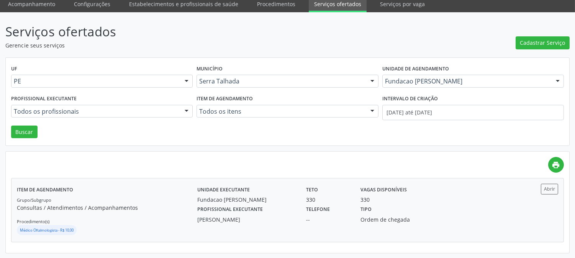  What do you see at coordinates (33, 221) in the screenshot?
I see `small: Procedimento(s)` at bounding box center [33, 221].